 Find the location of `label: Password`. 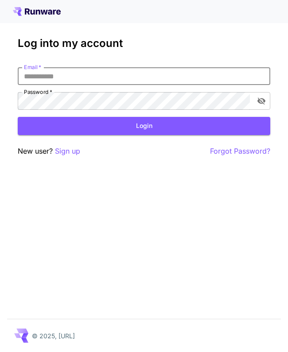

label: Password is located at coordinates (38, 92).